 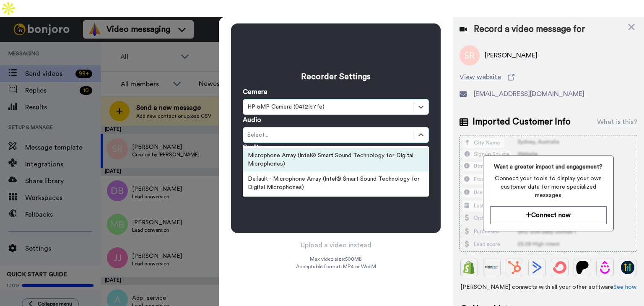 What do you see at coordinates (336, 245) in the screenshot?
I see `button: Upload a video instead` at bounding box center [336, 245].